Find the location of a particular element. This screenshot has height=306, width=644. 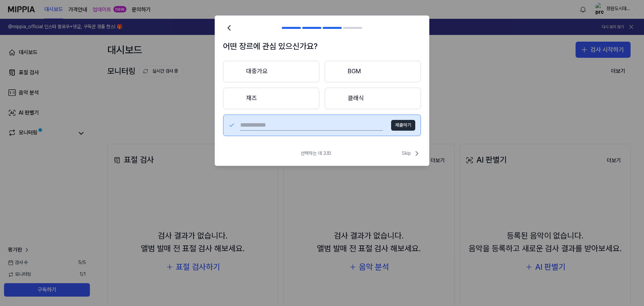

button: 클래식 is located at coordinates (373, 99).